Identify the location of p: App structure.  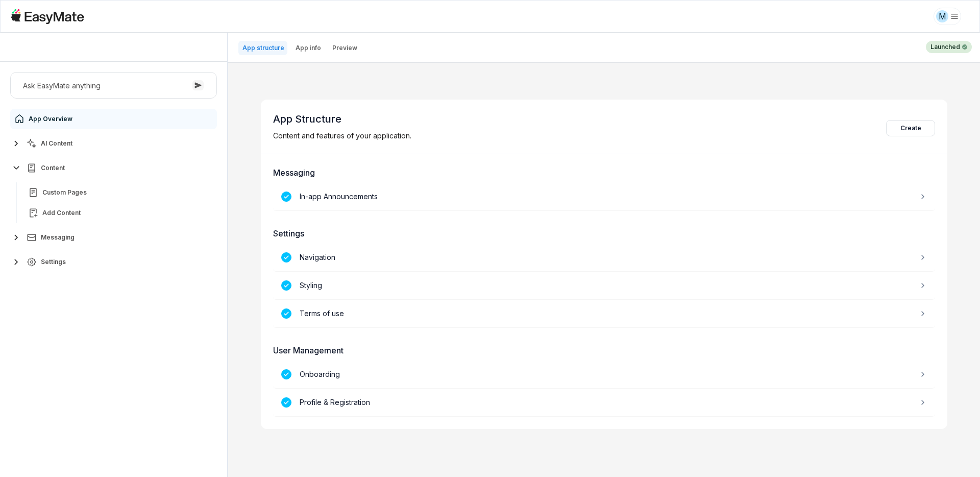
(263, 48).